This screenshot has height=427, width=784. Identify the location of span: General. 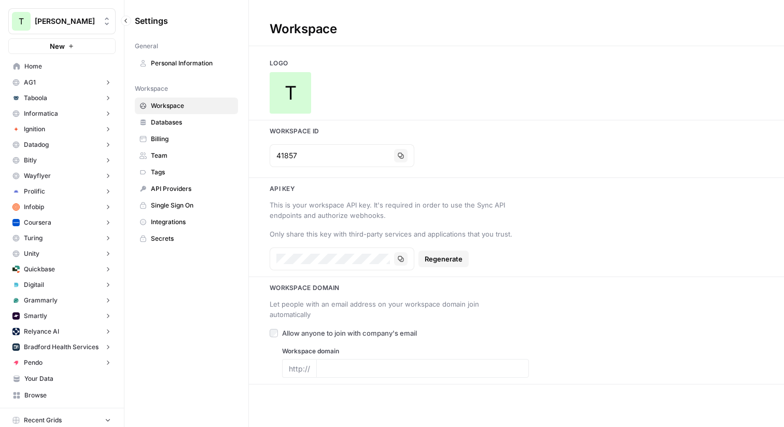
(146, 46).